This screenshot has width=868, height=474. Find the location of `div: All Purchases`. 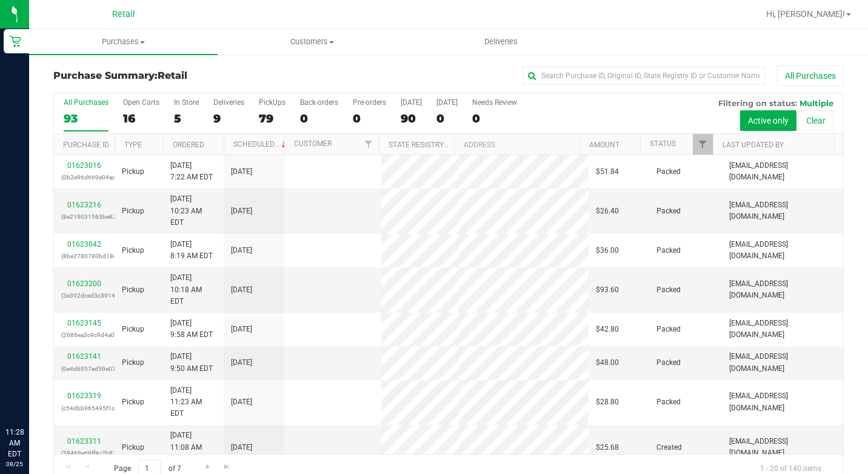

div: All Purchases is located at coordinates (86, 102).